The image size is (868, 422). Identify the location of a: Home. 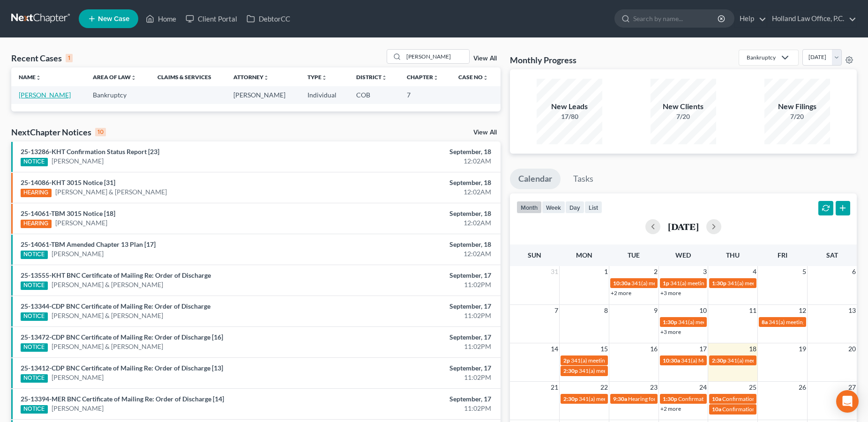
(161, 19).